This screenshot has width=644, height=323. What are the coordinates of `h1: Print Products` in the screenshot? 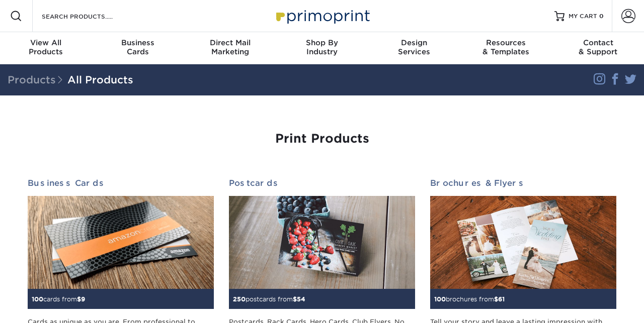 It's located at (322, 139).